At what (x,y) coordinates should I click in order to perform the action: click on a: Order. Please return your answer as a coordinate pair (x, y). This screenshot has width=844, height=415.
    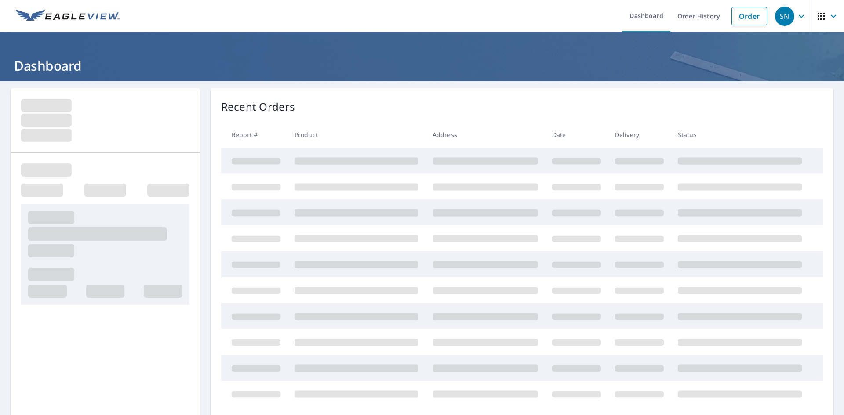
    Looking at the image, I should click on (749, 16).